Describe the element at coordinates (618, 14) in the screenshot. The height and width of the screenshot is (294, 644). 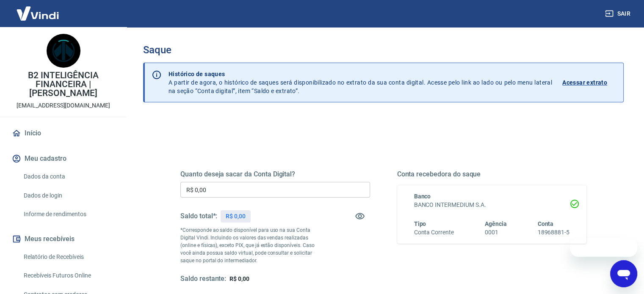
I see `button: Sair` at that location.